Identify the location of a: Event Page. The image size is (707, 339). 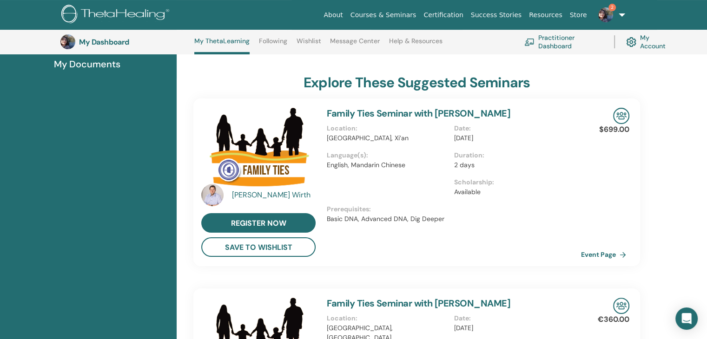
(605, 255).